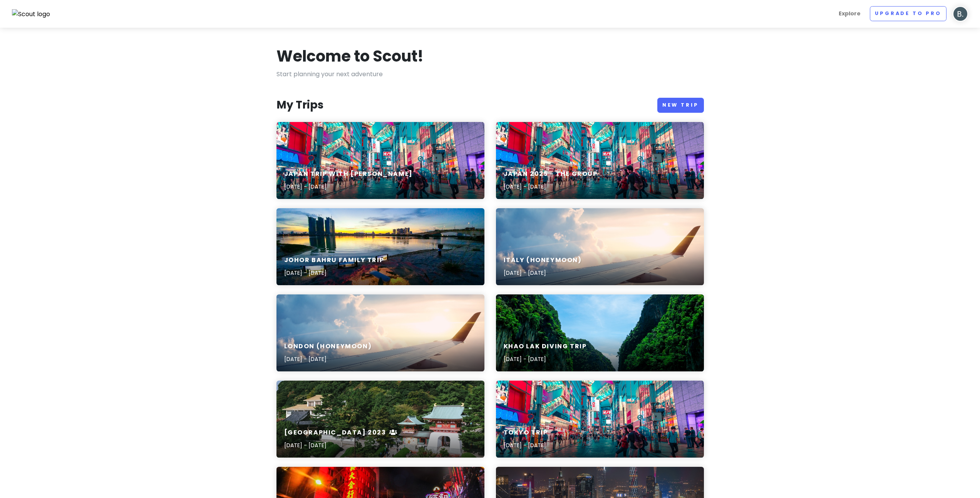  I want to click on a: New Trip, so click(681, 105).